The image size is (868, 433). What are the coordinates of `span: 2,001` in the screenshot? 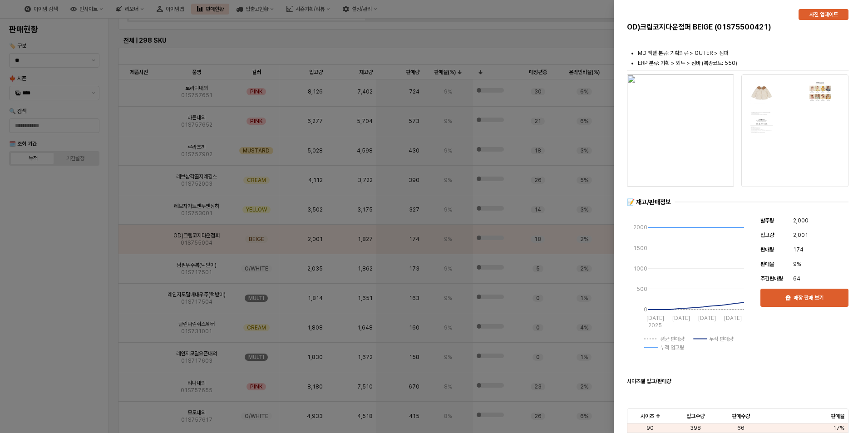 It's located at (801, 235).